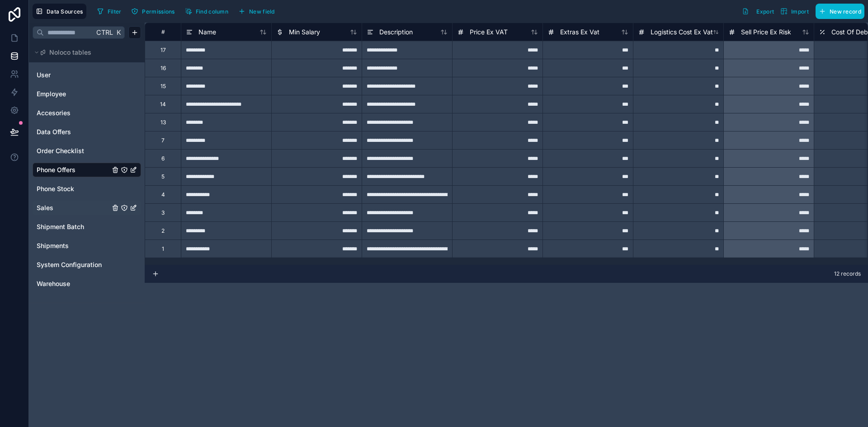 The width and height of the screenshot is (868, 427). Describe the element at coordinates (845, 12) in the screenshot. I see `span: New record` at that location.